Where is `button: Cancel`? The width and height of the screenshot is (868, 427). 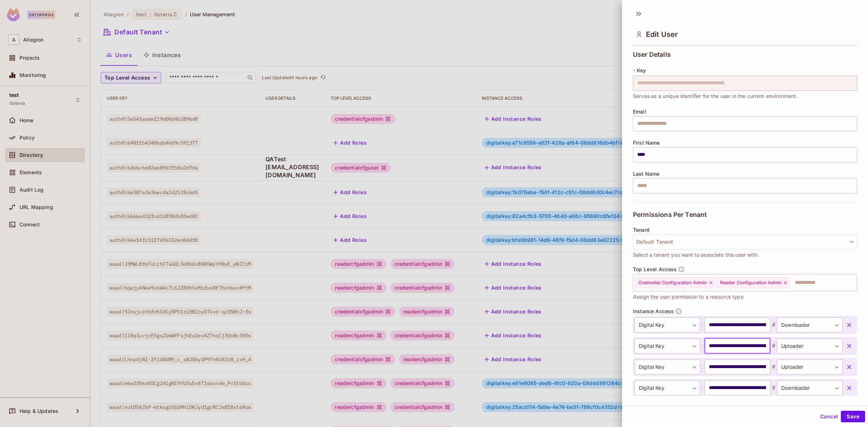
button: Cancel is located at coordinates (829, 417).